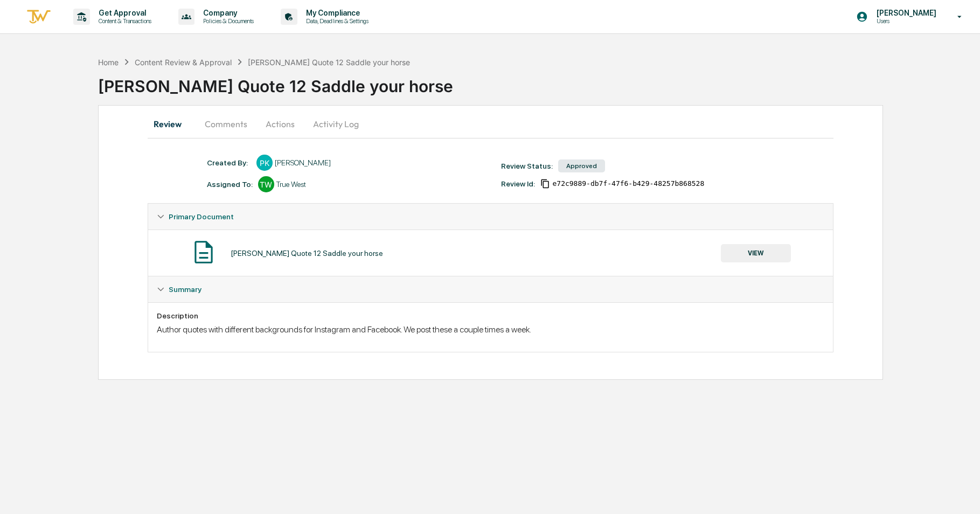  Describe the element at coordinates (185, 289) in the screenshot. I see `span: Summary` at that location.